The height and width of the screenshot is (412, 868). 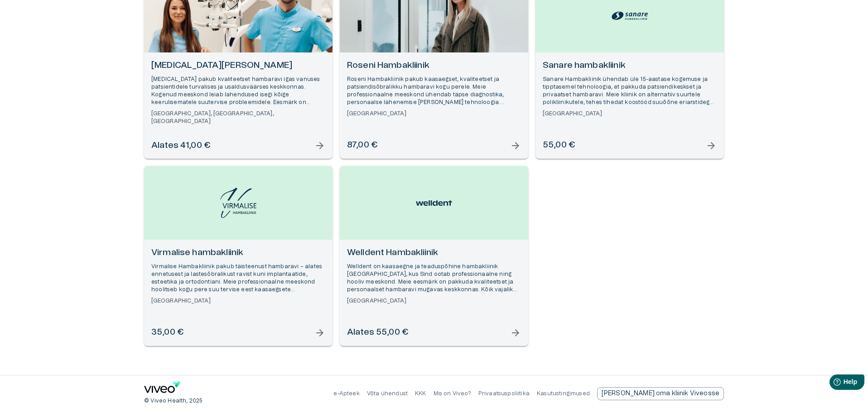 I want to click on p: © Viveo Health, 2025, so click(x=173, y=401).